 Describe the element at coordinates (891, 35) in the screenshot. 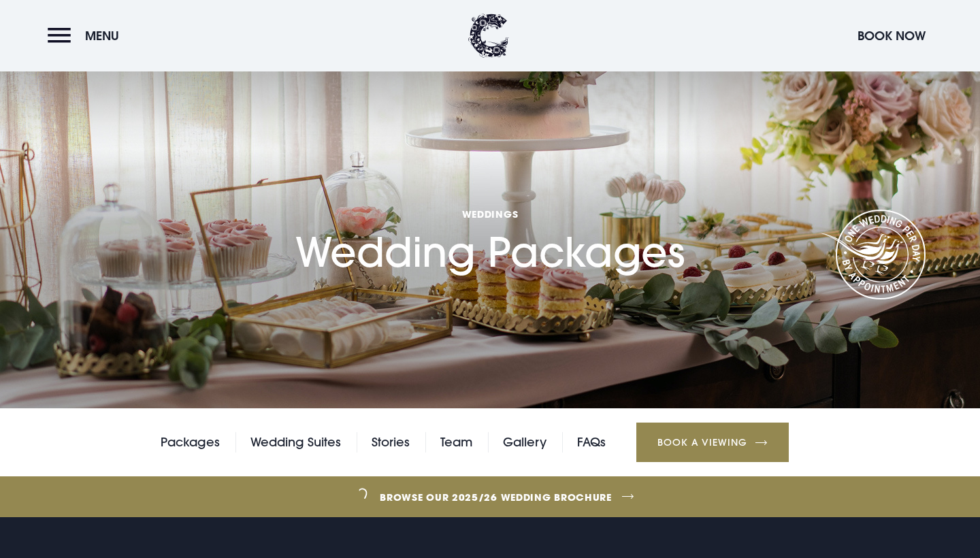

I see `button: Book Now` at that location.